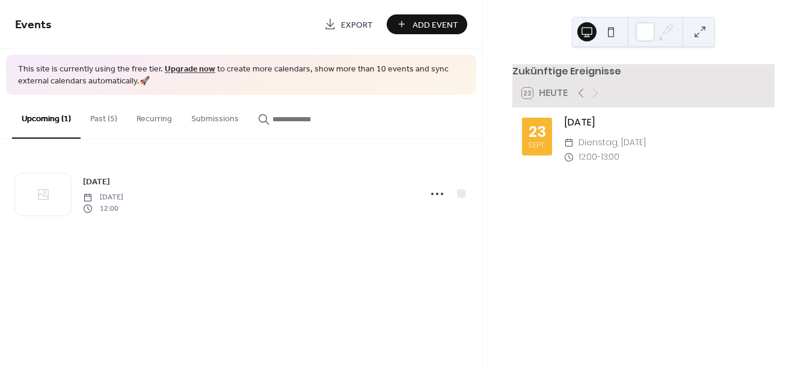  What do you see at coordinates (103, 116) in the screenshot?
I see `button: Past (5)` at bounding box center [103, 116].